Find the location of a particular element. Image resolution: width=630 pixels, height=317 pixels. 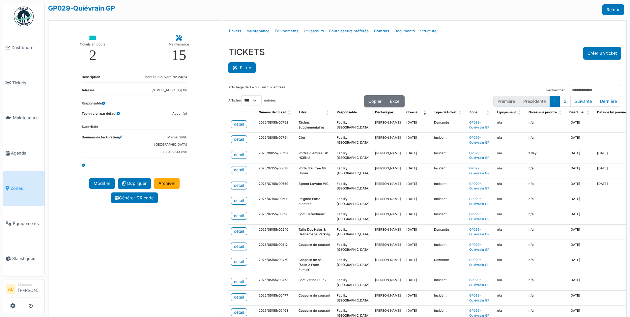

dt: Adresse is located at coordinates (88, 92).